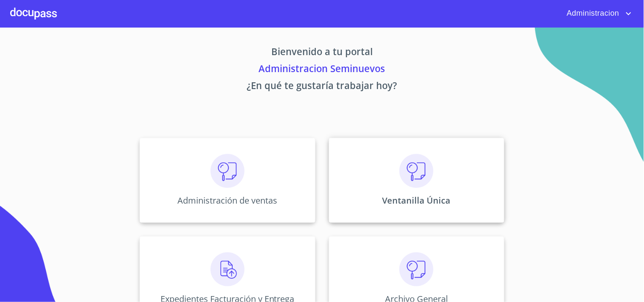  Describe the element at coordinates (322, 87) in the screenshot. I see `p: ¿En qué te gustaría trabajar hoy?` at that location.